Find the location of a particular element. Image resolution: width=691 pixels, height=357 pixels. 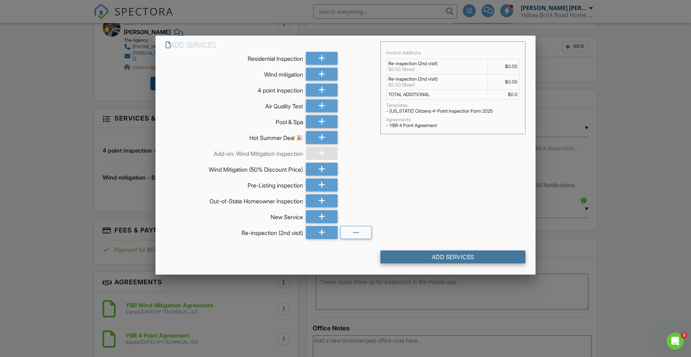

div: Agreements is located at coordinates (453, 120).